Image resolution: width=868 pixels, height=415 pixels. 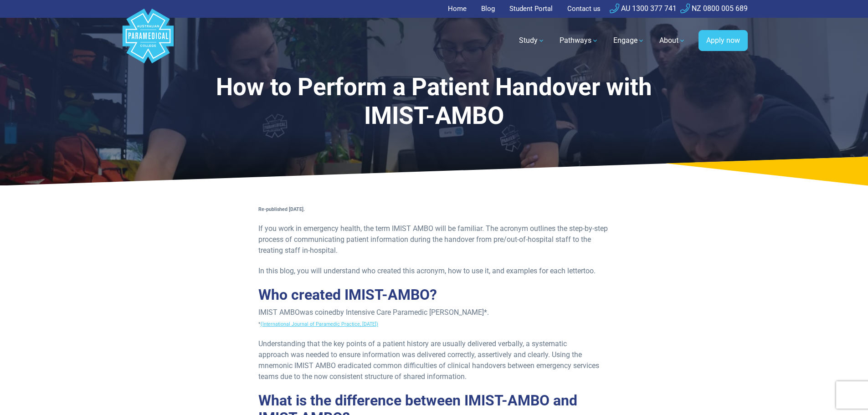 I want to click on span: In this blog, you will understand who created this acronym, how to use it, and examples for each ..., so click(x=421, y=270).